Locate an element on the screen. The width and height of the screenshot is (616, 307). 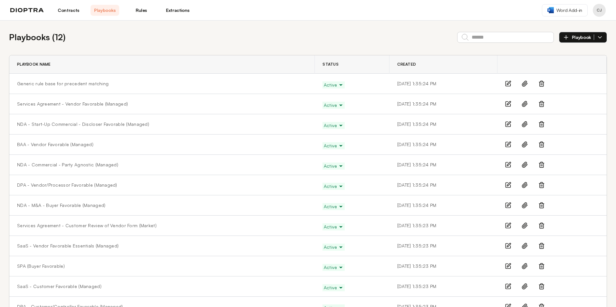
a: DPA - Vendor/Processor Favorable (Managed) is located at coordinates (67, 185).